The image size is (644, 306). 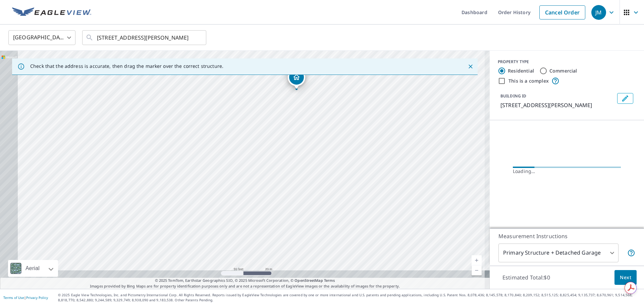 What do you see at coordinates (563, 71) in the screenshot?
I see `label: Commercial` at bounding box center [563, 71].